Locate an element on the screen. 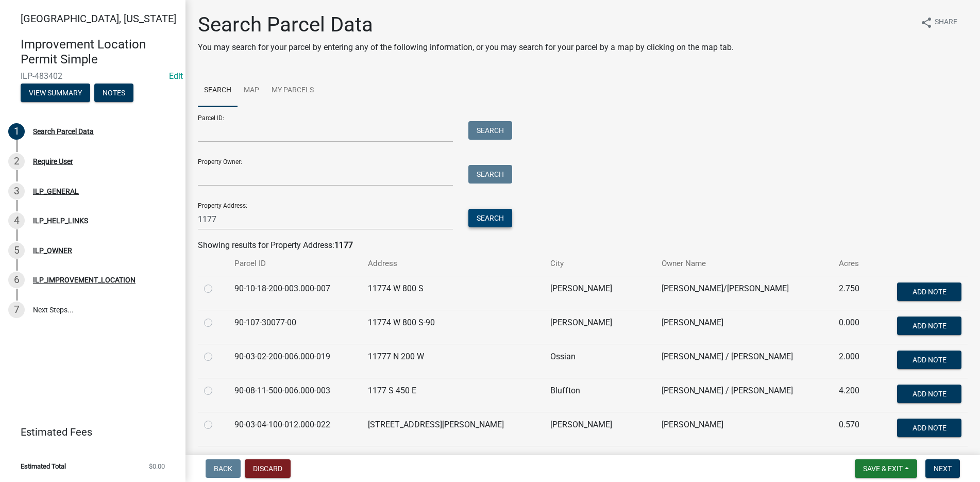 This screenshot has height=482, width=980. td: 1177 S 450 E is located at coordinates (453, 395).